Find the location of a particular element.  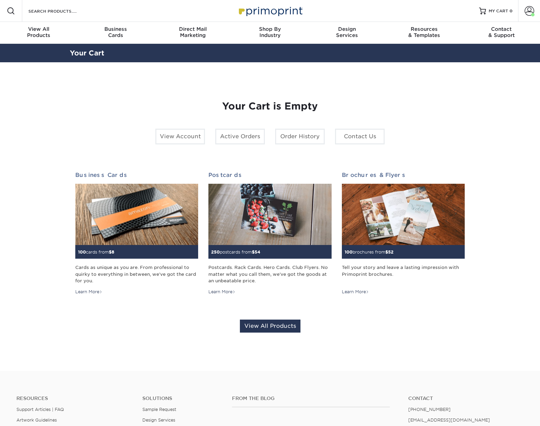

span: 52 is located at coordinates (391, 252).